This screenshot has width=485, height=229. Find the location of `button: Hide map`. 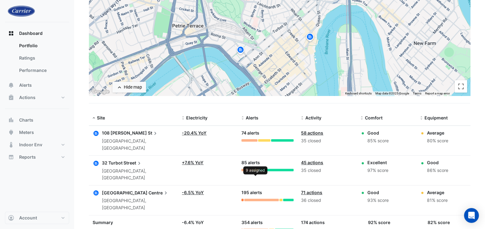

button: Hide map is located at coordinates (129, 87).